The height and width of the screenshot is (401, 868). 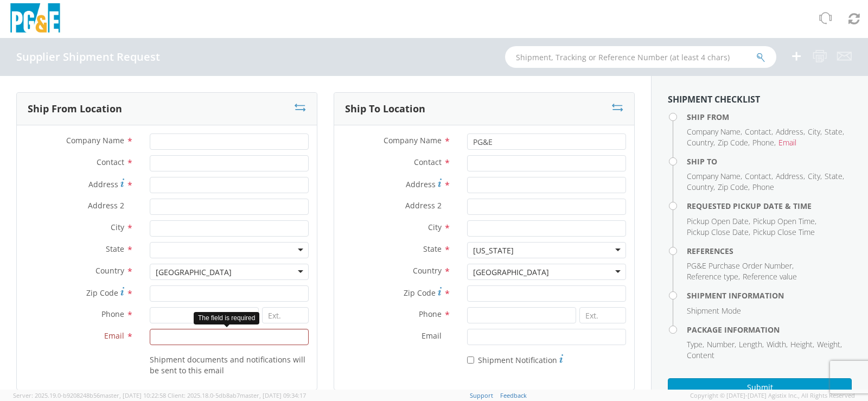 I want to click on h4: Supplier Shipment Request, so click(x=88, y=57).